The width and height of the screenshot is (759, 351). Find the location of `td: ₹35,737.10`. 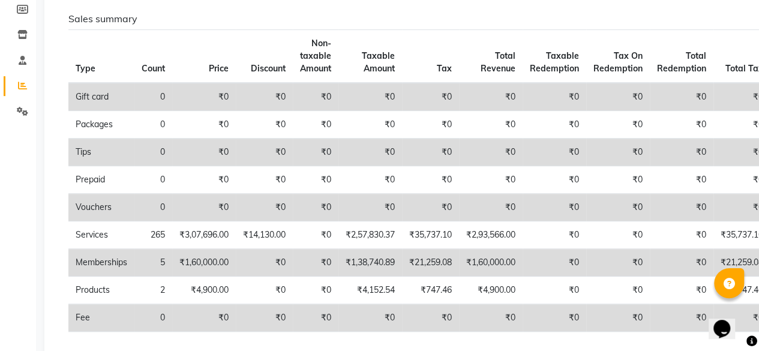

td: ₹35,737.10 is located at coordinates (430, 235).